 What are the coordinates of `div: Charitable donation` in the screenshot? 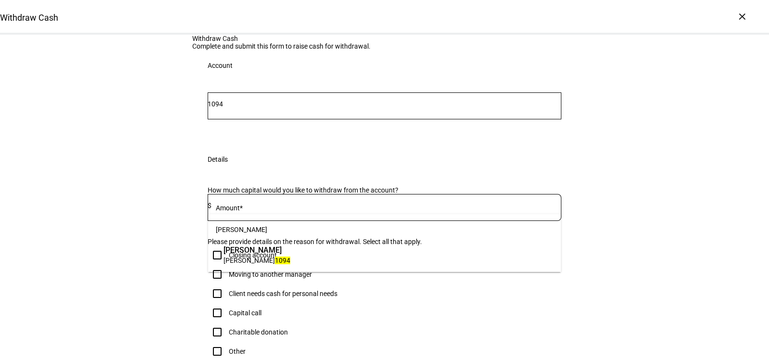 It's located at (258, 332).